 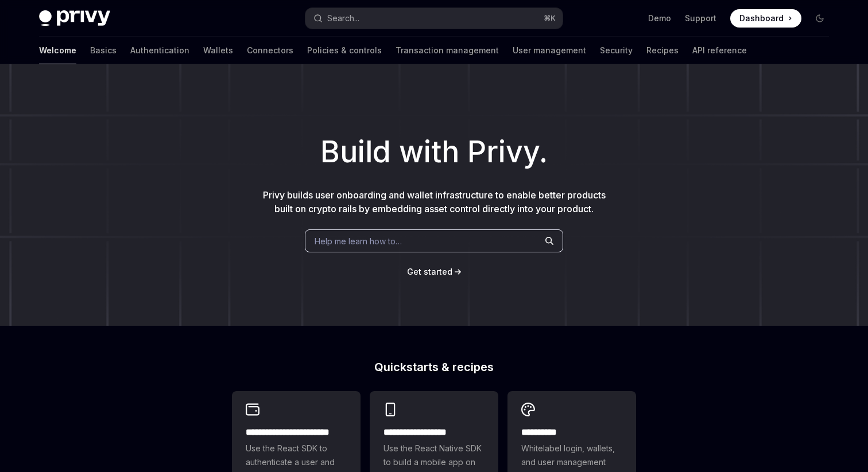 I want to click on span: Dashboard, so click(x=762, y=19).